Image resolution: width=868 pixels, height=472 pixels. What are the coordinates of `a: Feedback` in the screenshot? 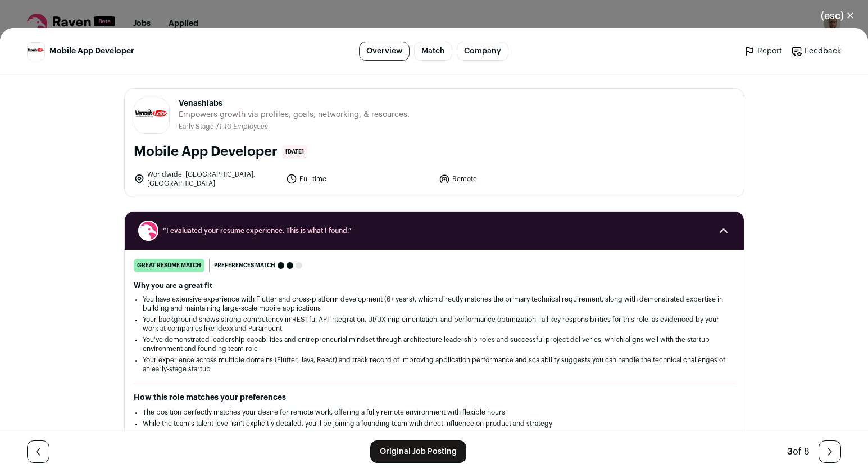 It's located at (816, 51).